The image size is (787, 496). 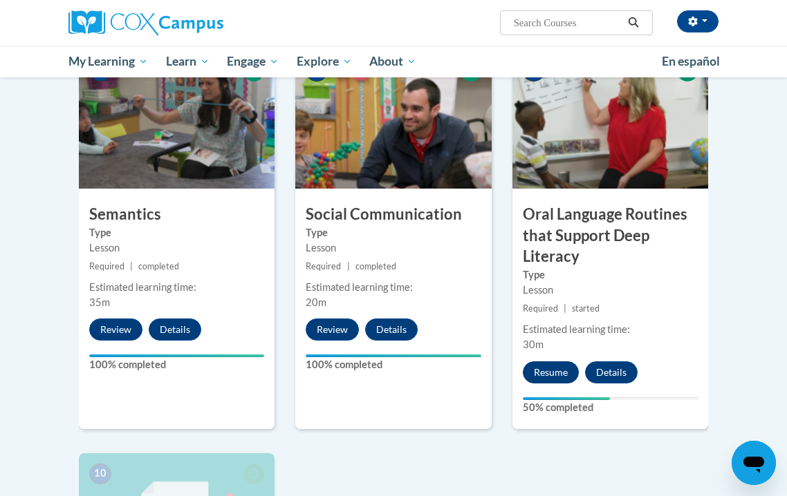 What do you see at coordinates (324, 62) in the screenshot?
I see `span: Explore` at bounding box center [324, 62].